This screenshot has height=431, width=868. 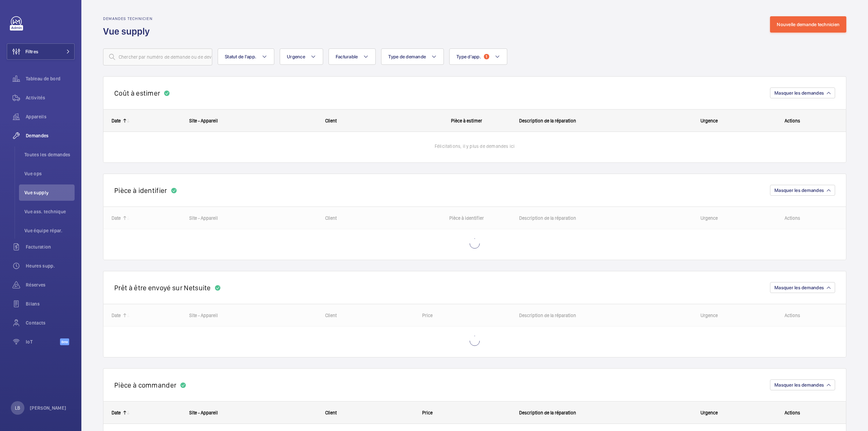 I want to click on h1: Vue supply, so click(x=128, y=31).